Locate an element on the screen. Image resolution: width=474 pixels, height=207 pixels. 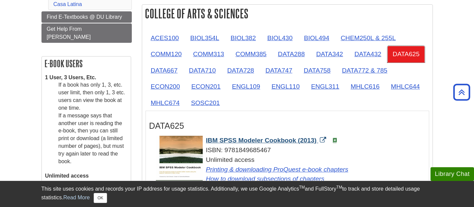
a: ACES100 is located at coordinates (165, 38).